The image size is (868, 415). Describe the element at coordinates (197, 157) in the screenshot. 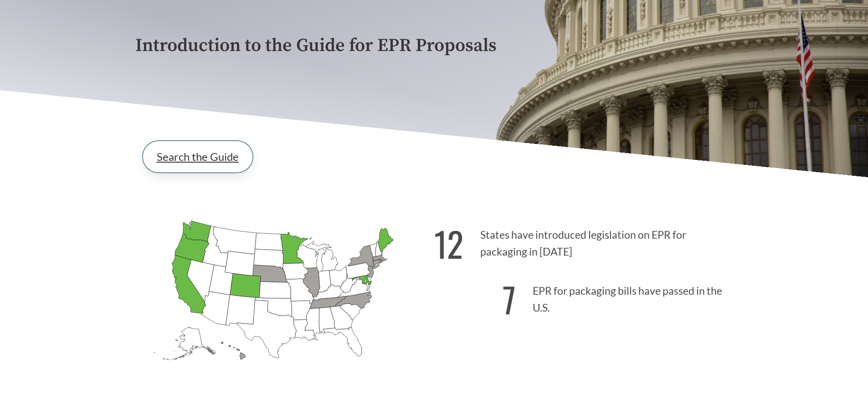

I see `a: Search the Guide` at that location.